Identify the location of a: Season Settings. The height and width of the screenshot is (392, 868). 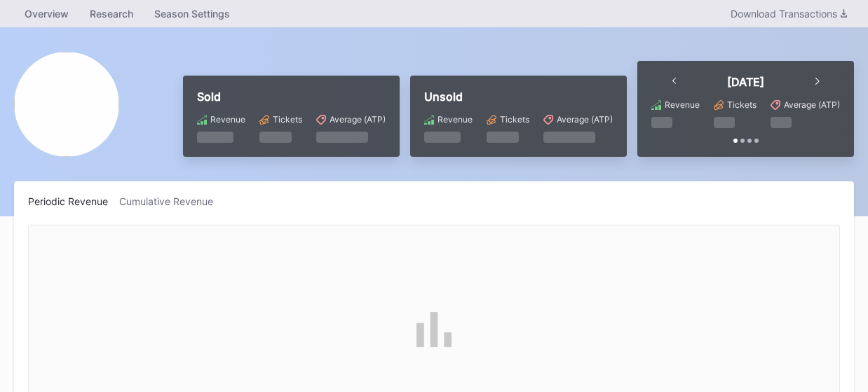
(192, 13).